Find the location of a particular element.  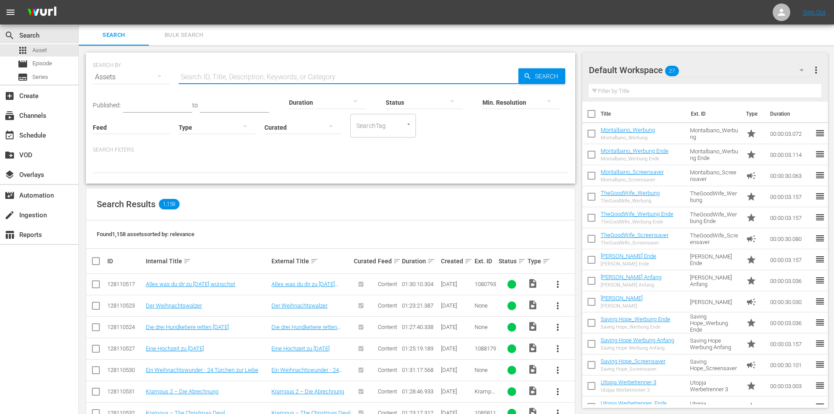

div: 128110517 is located at coordinates (125, 284).